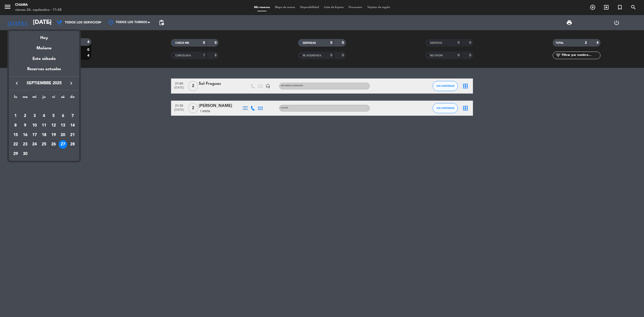 This screenshot has width=644, height=317. What do you see at coordinates (15, 135) in the screenshot?
I see `div: 15` at bounding box center [15, 135].